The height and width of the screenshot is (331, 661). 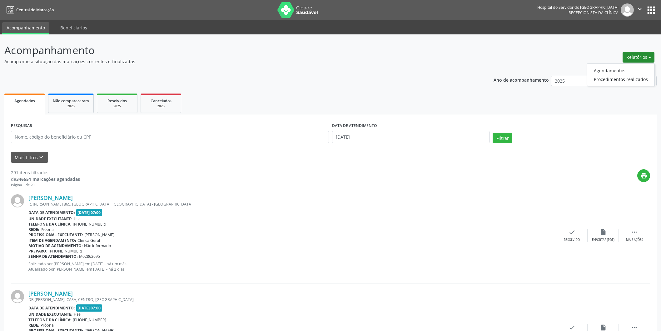 What do you see at coordinates (651, 10) in the screenshot?
I see `button: apps` at bounding box center [651, 10].